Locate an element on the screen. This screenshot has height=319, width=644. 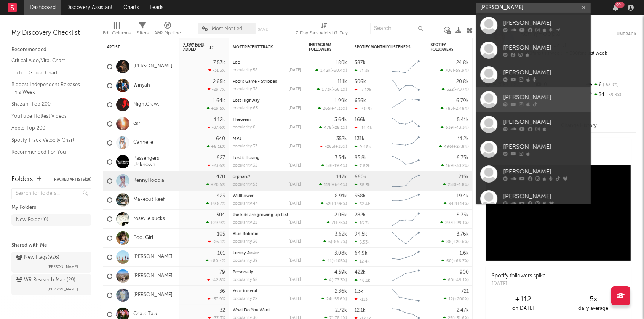
div: 131k is located at coordinates (360, 139).